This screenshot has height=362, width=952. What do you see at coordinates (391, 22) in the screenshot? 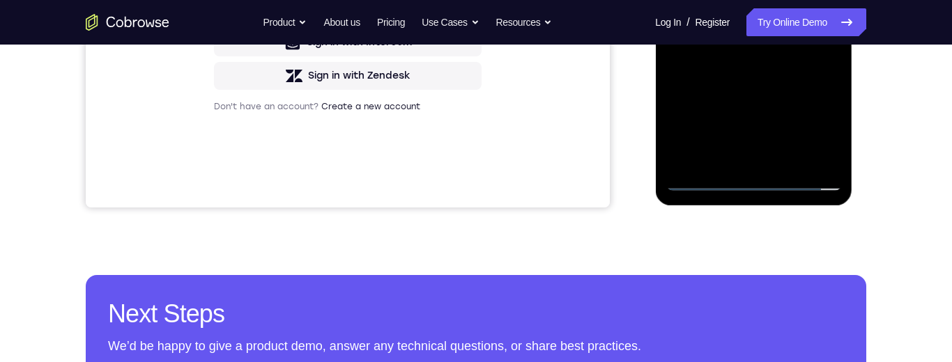
I see `a: Pricing` at bounding box center [391, 22].